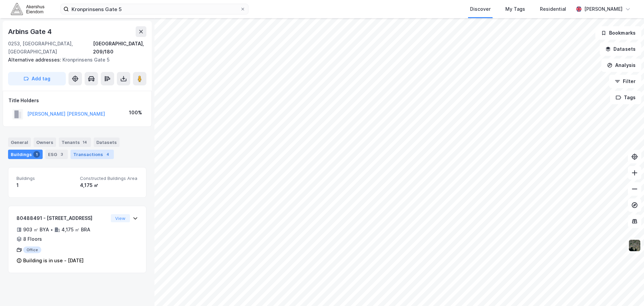 The height and width of the screenshot is (306, 644). Describe the element at coordinates (74, 60) in the screenshot. I see `div: Kronprinsens Gate 5` at that location.